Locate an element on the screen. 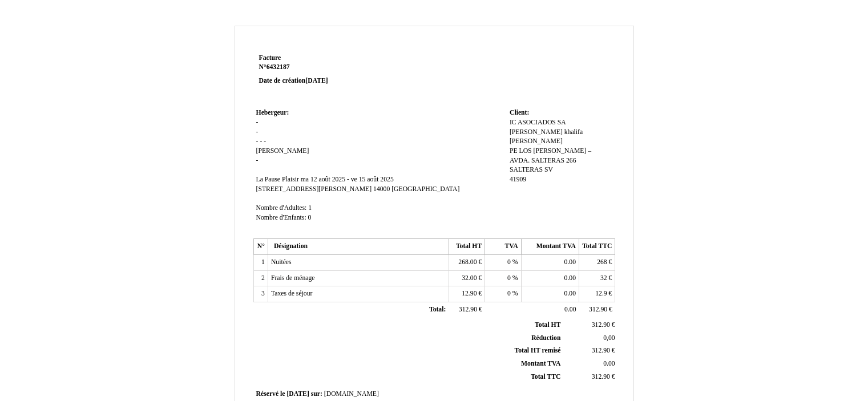  span: sur: is located at coordinates (316, 394).